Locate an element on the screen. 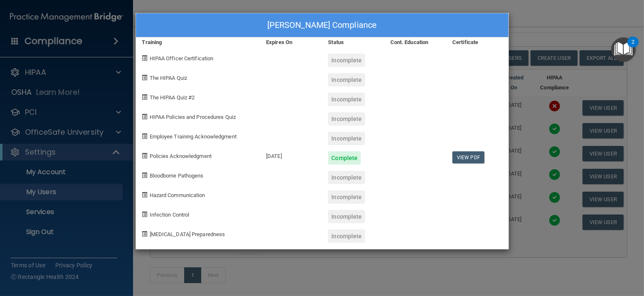 Image resolution: width=644 pixels, height=296 pixels. div: Cont. Education is located at coordinates (415, 42).